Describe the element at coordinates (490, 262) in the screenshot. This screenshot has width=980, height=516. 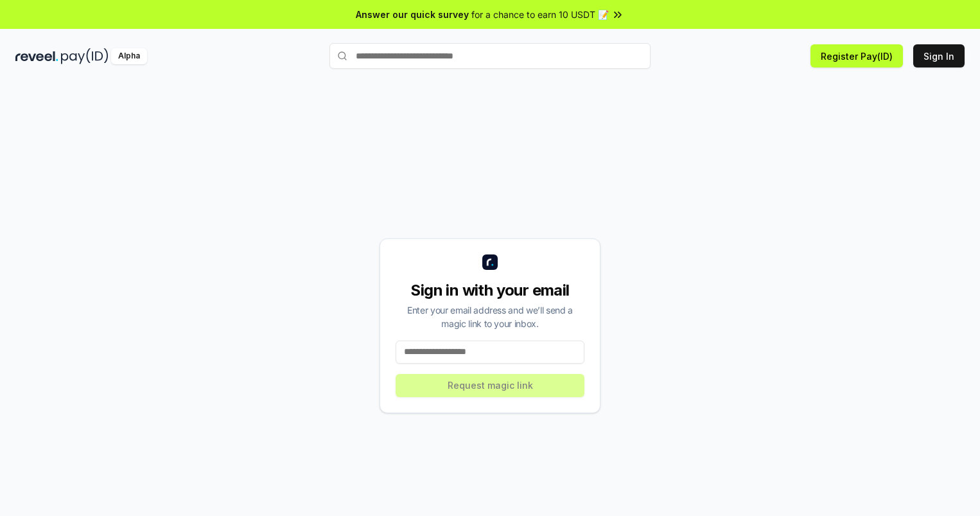
I see `img: logo_small` at that location.